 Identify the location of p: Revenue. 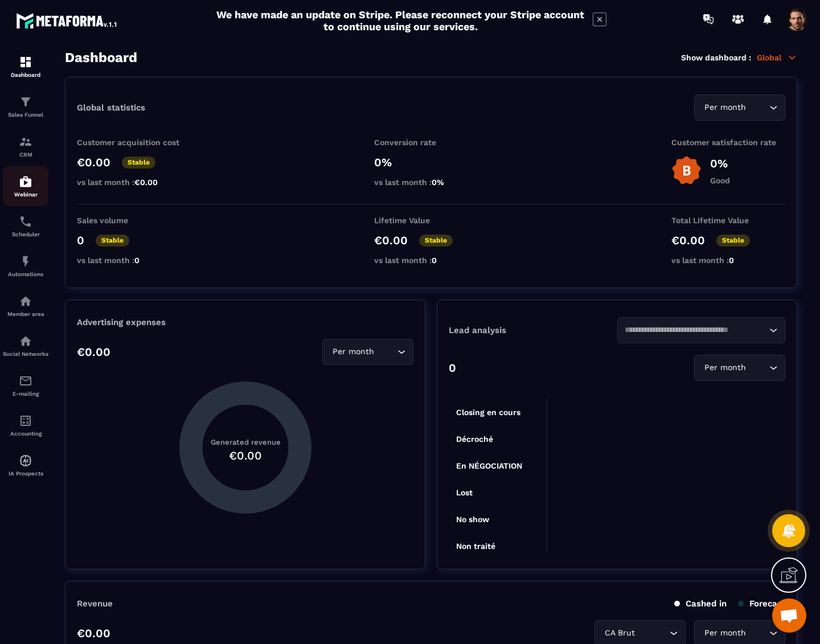
(95, 603).